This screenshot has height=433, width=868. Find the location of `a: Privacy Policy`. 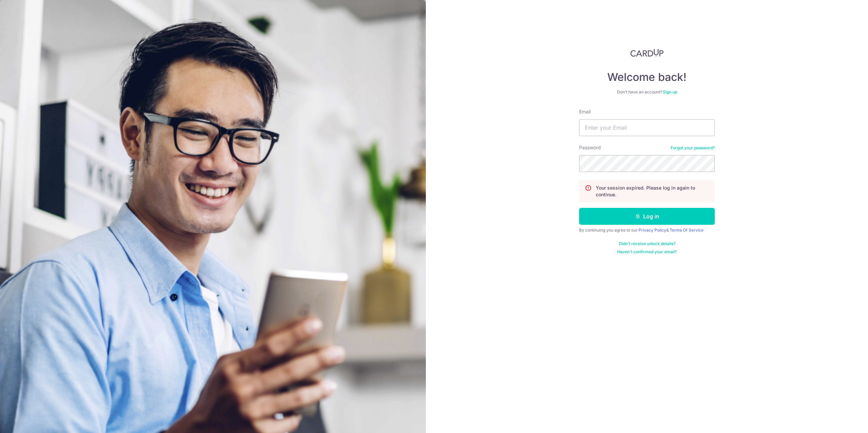

a: Privacy Policy is located at coordinates (652, 230).